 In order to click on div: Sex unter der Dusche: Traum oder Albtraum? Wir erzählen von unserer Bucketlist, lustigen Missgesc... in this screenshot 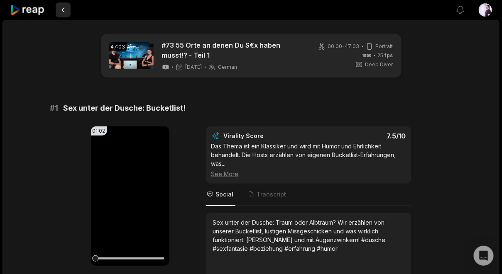, I will do `click(308, 236)`.